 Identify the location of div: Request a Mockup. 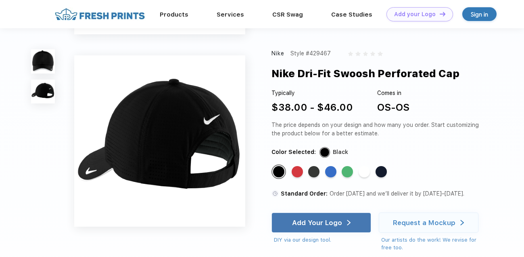
(424, 222).